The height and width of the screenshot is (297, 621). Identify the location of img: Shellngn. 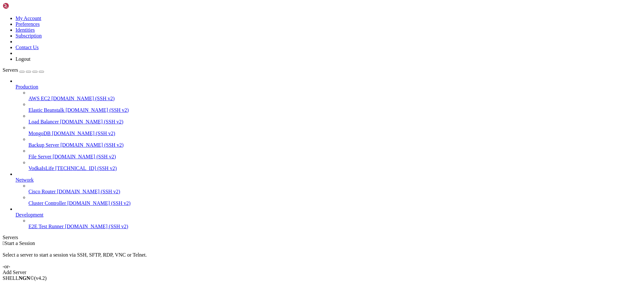
(21, 6).